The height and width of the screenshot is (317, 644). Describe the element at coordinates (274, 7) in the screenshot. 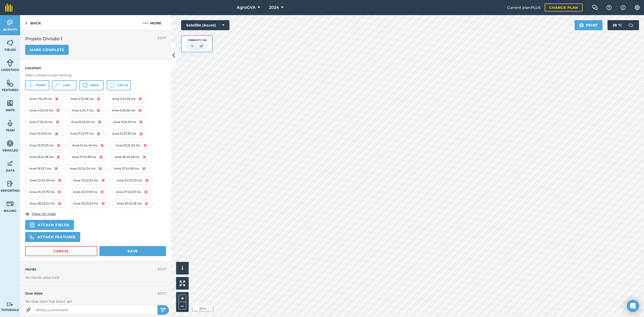

I see `span: 2024` at that location.